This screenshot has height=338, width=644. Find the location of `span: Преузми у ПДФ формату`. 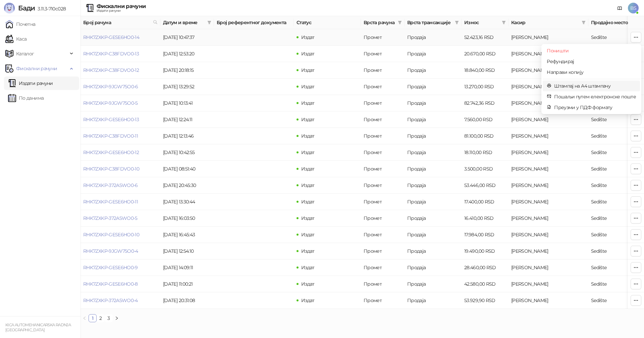

span: Преузми у ПДФ формату is located at coordinates (595, 107).